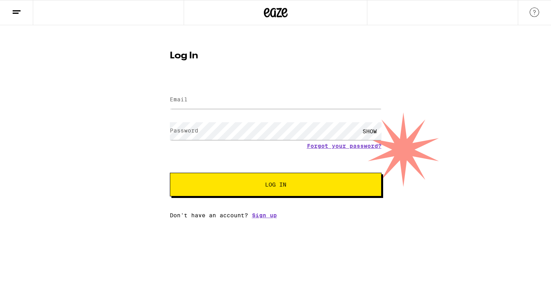  Describe the element at coordinates (275, 56) in the screenshot. I see `h1: Log In` at that location.